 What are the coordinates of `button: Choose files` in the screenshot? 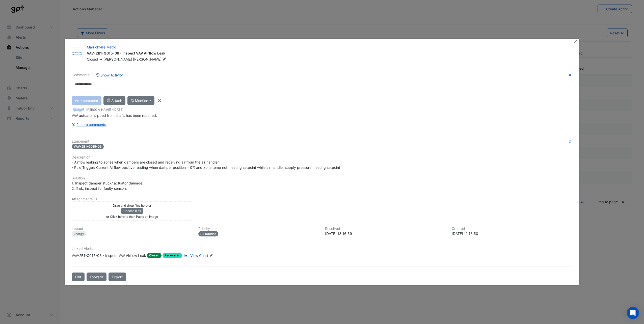 It's located at (132, 211).